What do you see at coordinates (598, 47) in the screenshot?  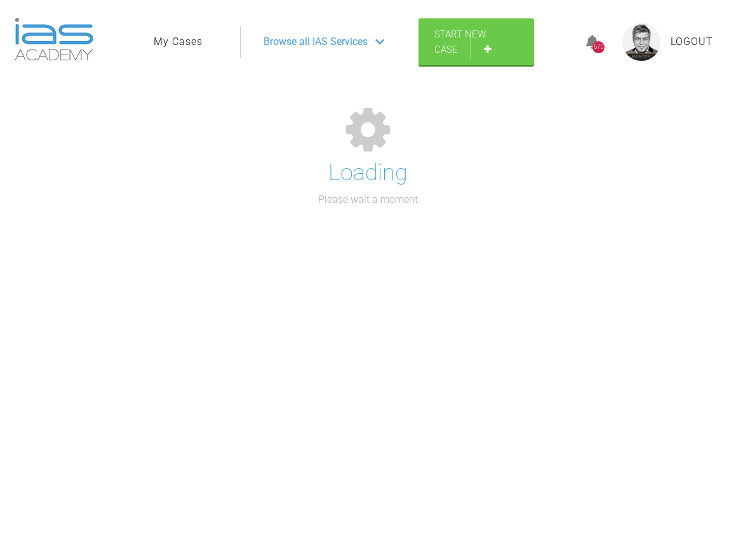 I see `div: 675` at bounding box center [598, 47].